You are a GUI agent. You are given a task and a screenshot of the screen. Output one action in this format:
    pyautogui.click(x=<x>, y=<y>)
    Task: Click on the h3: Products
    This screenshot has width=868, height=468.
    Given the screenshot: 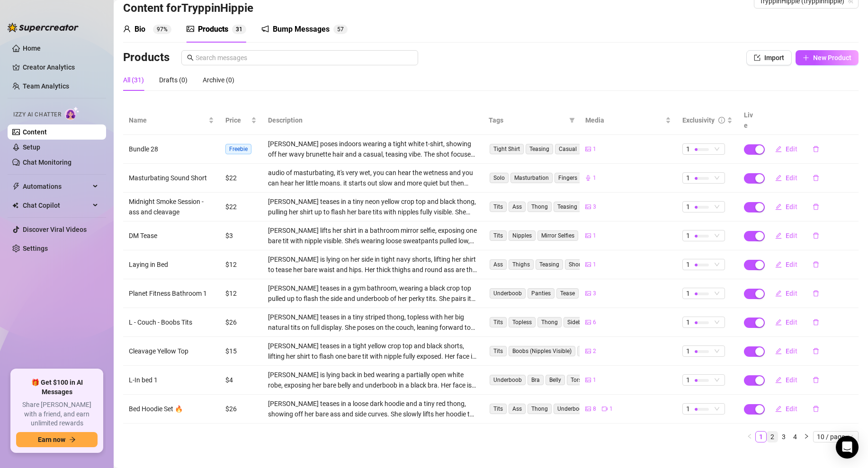 What is the action you would take?
    pyautogui.click(x=146, y=58)
    